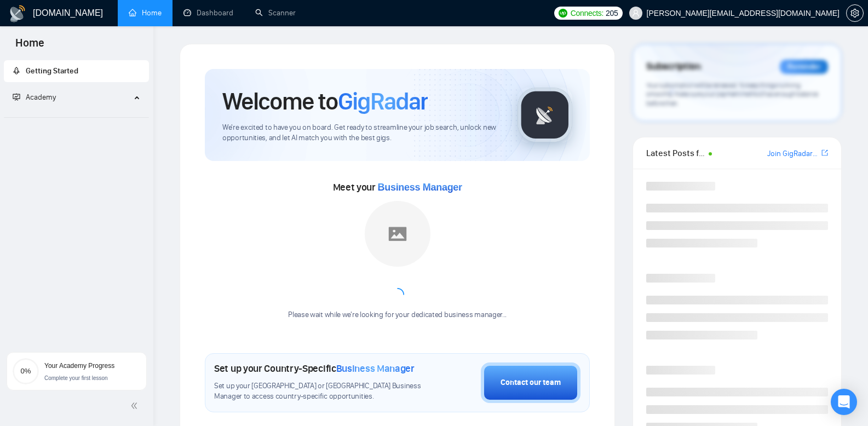 Image resolution: width=868 pixels, height=426 pixels. Describe the element at coordinates (398, 233) in the screenshot. I see `img: placeholder.png` at that location.